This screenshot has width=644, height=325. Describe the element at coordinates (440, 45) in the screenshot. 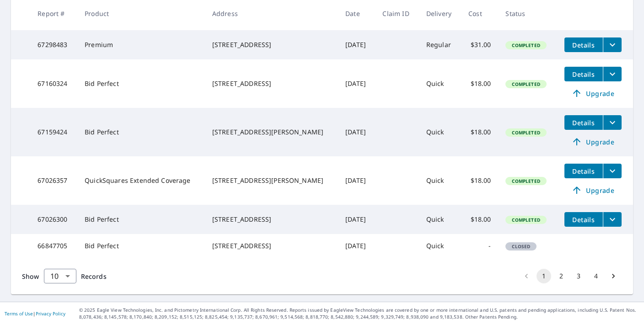

I see `td: Regular` at that location.